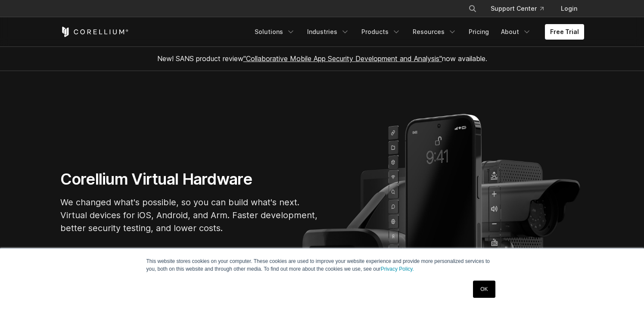 Image resolution: width=644 pixels, height=309 pixels. I want to click on span: New! SANS product review now available., so click(322, 58).